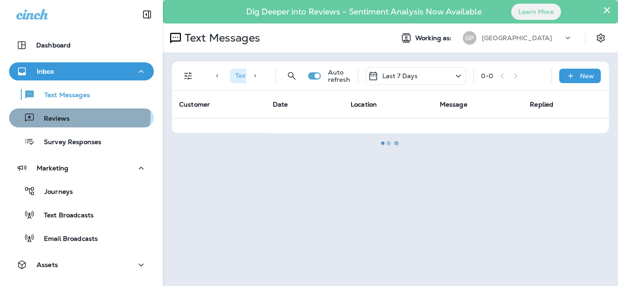 This screenshot has width=618, height=286. I want to click on button: Collapse Sidebar, so click(147, 14).